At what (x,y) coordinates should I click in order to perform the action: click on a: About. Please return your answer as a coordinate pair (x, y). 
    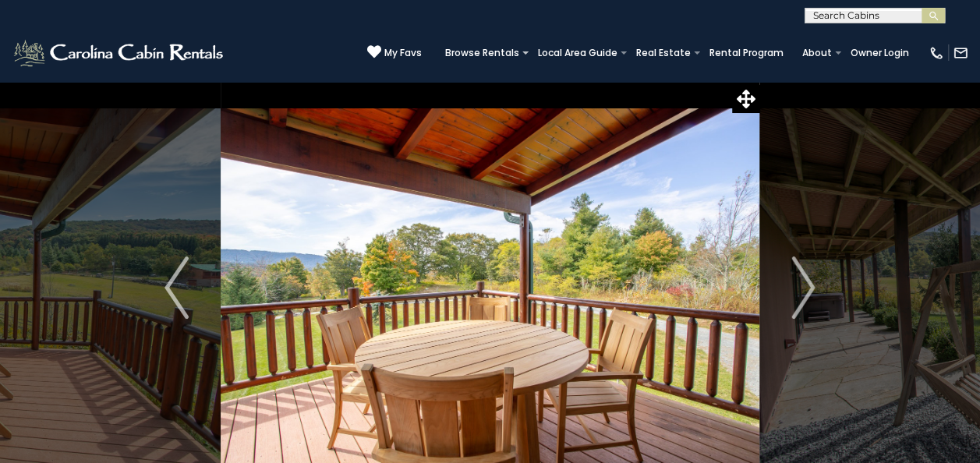
    Looking at the image, I should click on (818, 53).